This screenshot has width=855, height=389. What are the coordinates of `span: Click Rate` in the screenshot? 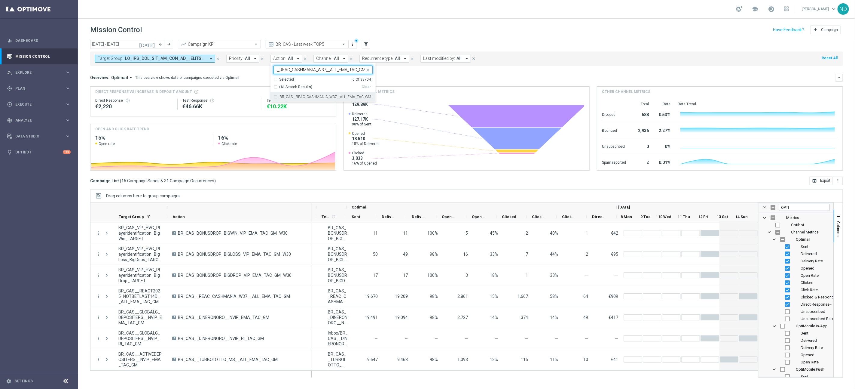 It's located at (539, 216).